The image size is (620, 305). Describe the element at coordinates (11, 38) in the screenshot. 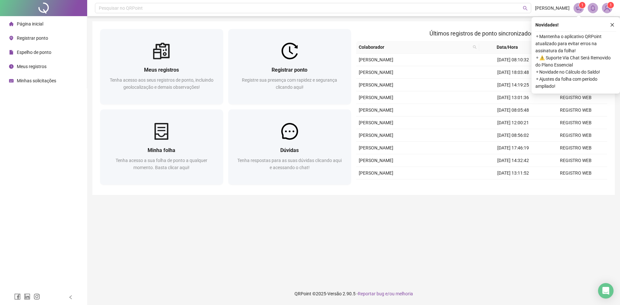

I see `span: environment` at that location.